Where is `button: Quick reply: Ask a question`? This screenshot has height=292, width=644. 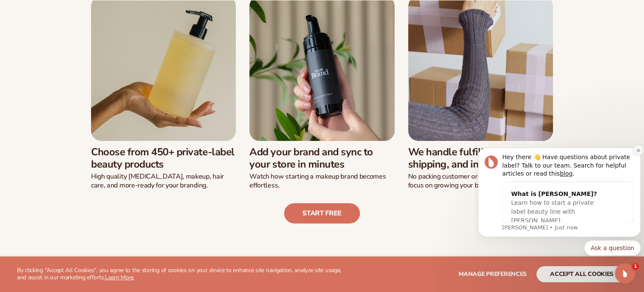 button: Quick reply: Ask a question is located at coordinates (138, 128).